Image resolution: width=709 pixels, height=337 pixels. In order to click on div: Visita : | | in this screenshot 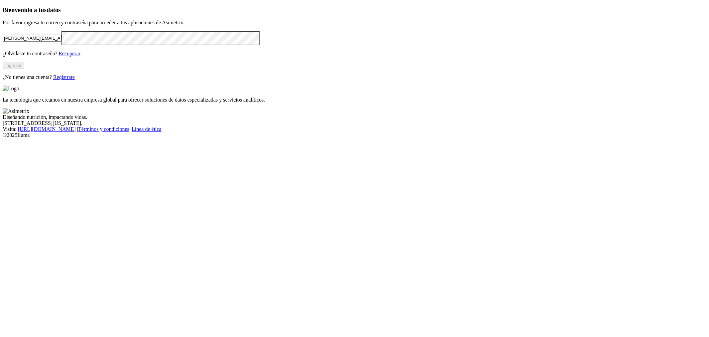, I will do `click(354, 129)`.